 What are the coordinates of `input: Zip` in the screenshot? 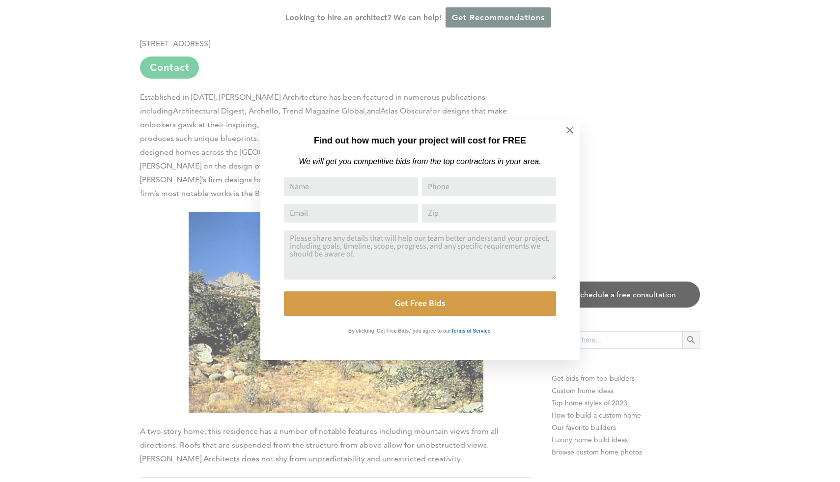 It's located at (489, 213).